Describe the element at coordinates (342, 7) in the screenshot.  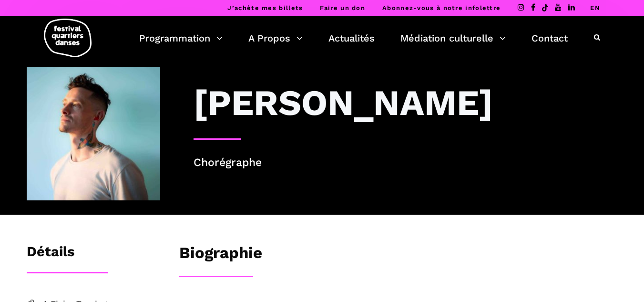
I see `a: Faire un don` at that location.